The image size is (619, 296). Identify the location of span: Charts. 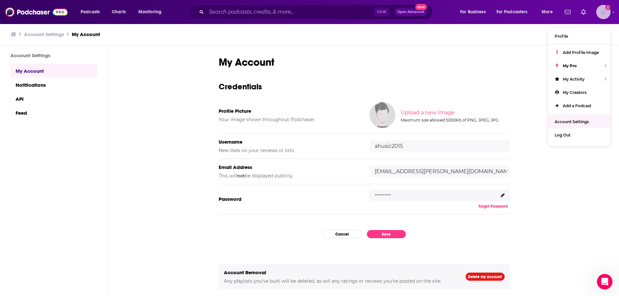
(119, 12).